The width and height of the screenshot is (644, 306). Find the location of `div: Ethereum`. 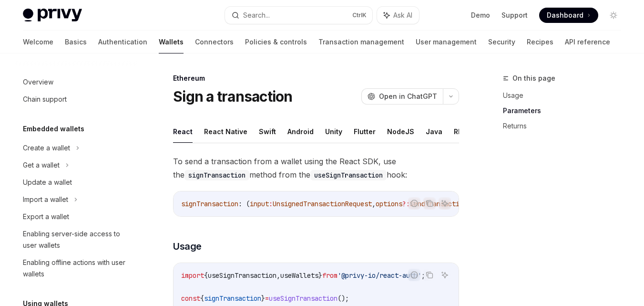

div: Ethereum is located at coordinates (316, 78).